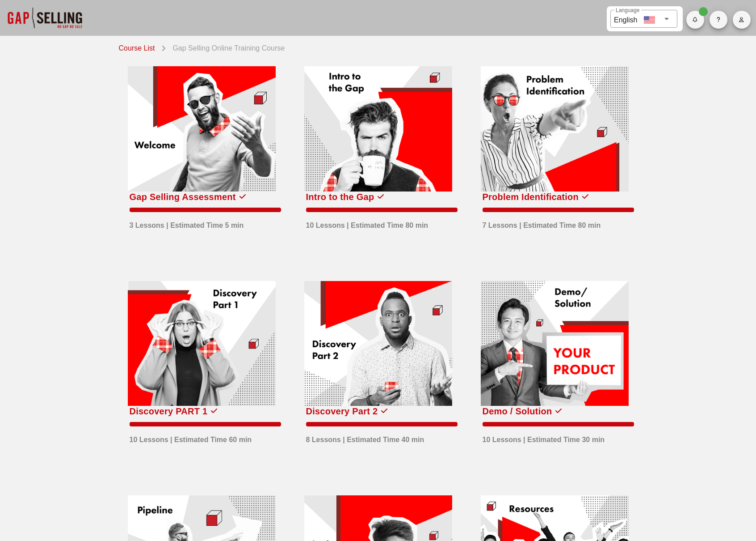 This screenshot has height=541, width=756. Describe the element at coordinates (365, 437) in the screenshot. I see `div: 8 Lessons | Estimated Time 40 min` at that location.